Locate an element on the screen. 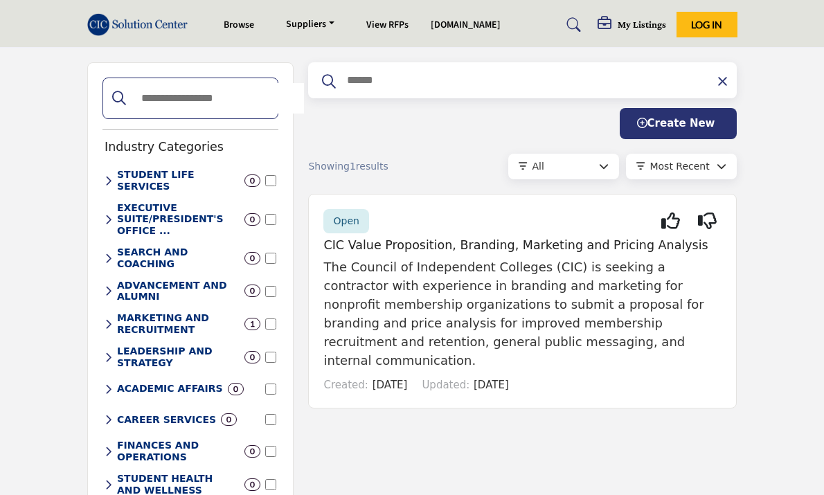 The width and height of the screenshot is (824, 495). span: Updated: is located at coordinates (445, 385).